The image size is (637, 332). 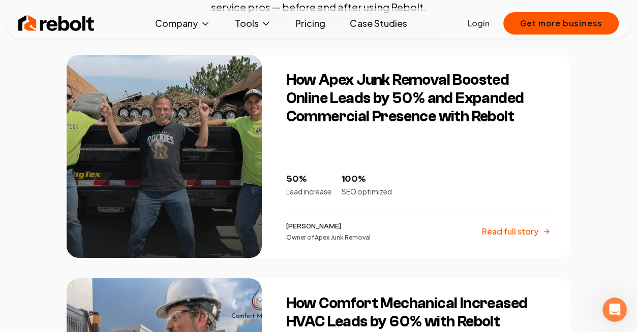 What do you see at coordinates (510, 232) in the screenshot?
I see `p: Read full story` at bounding box center [510, 232].